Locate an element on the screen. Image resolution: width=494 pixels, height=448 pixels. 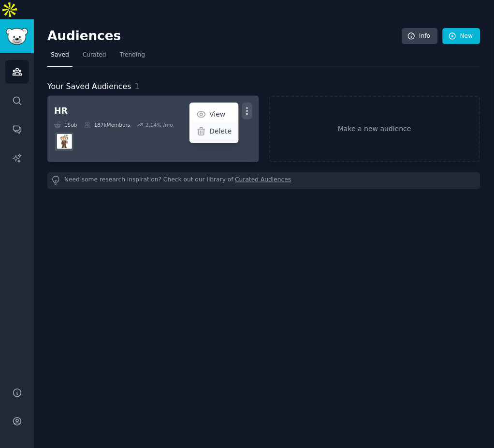
p: View is located at coordinates (218, 114).